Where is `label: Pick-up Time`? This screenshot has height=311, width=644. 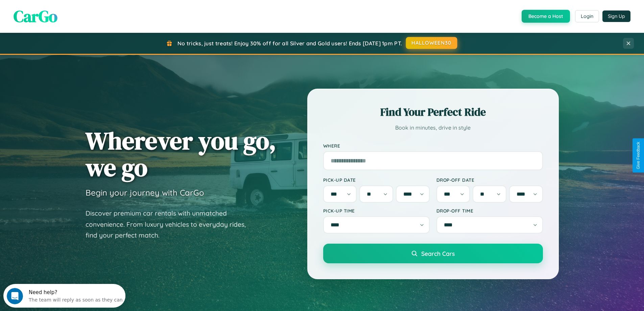 label: Pick-up Time is located at coordinates (376, 210).